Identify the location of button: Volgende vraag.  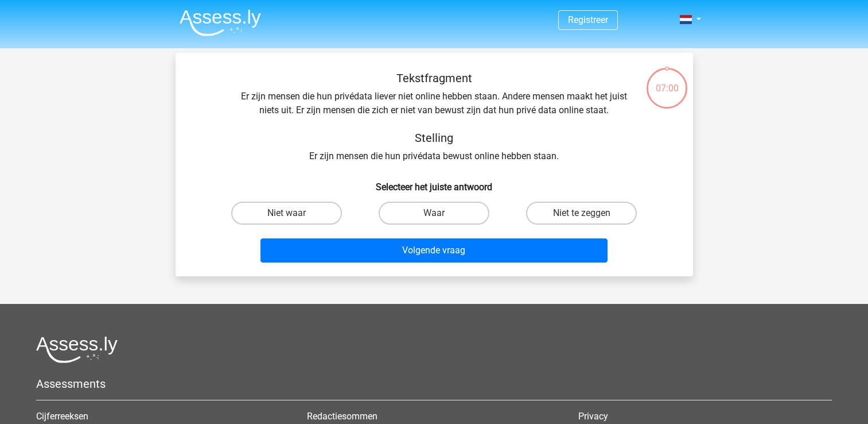
(434, 251).